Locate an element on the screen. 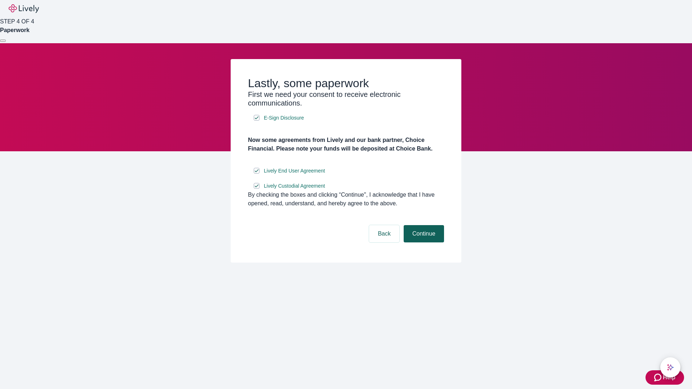 The width and height of the screenshot is (692, 389). span: E-Sign Disclosure is located at coordinates (283, 118).